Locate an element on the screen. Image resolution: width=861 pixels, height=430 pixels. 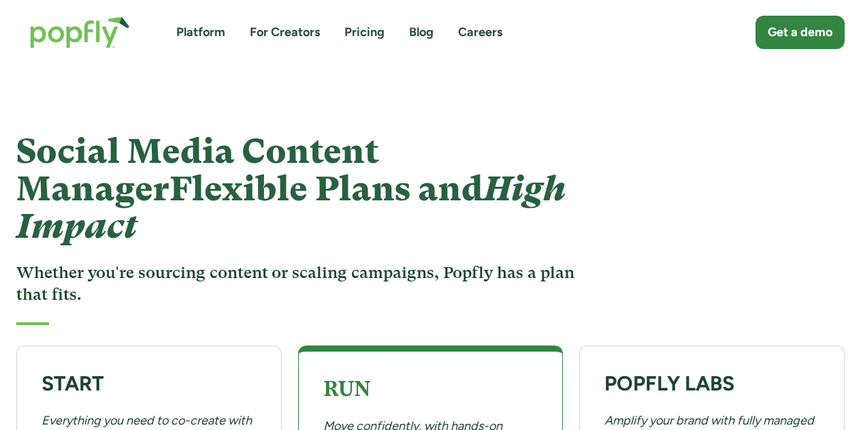
strong: RUN is located at coordinates (347, 388).